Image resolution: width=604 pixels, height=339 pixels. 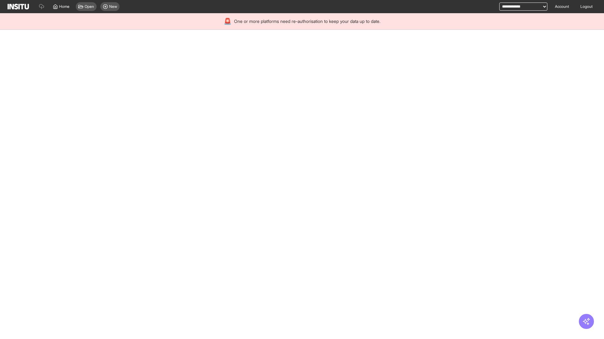 I want to click on img: Logo, so click(x=18, y=7).